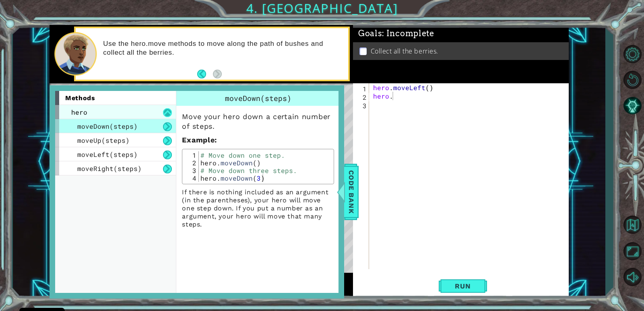  What do you see at coordinates (632, 105) in the screenshot?
I see `button: AI Hint` at bounding box center [632, 105].